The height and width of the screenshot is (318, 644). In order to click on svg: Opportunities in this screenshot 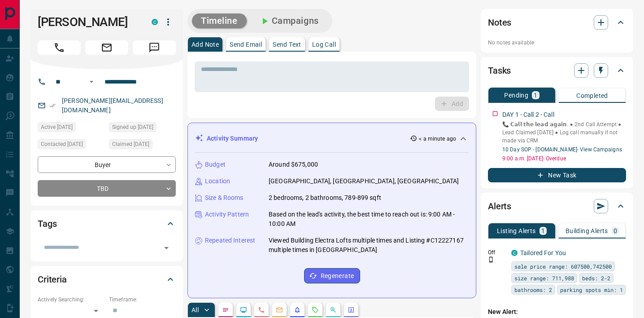, I will do `click(333, 309)`.